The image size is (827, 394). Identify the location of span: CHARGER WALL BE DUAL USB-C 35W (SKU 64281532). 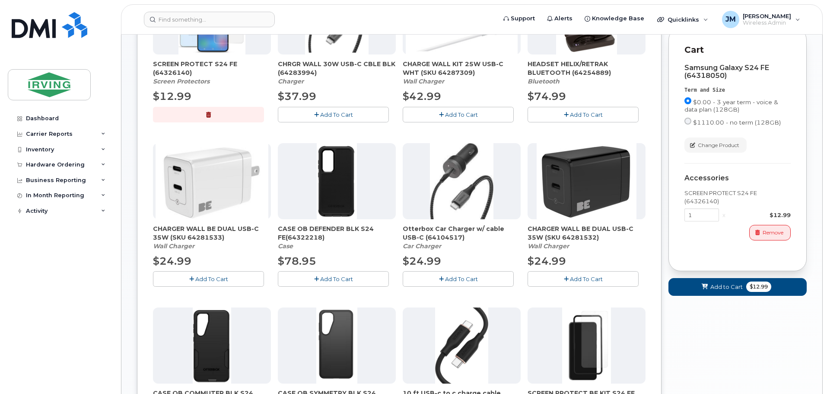
(587, 233).